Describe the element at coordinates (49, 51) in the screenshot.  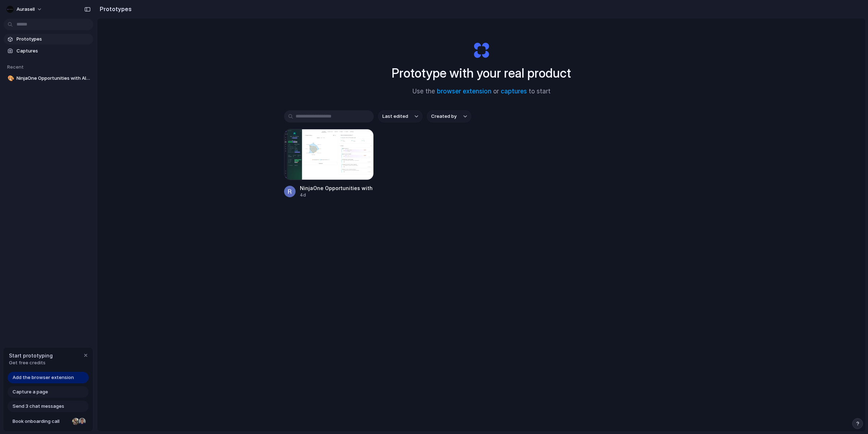
I see `a: Captures` at that location.